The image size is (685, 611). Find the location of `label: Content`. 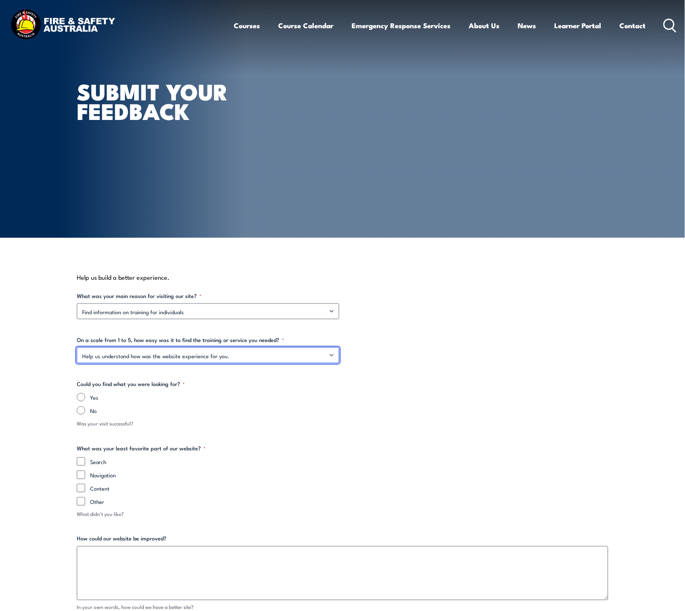

label: Content is located at coordinates (349, 488).